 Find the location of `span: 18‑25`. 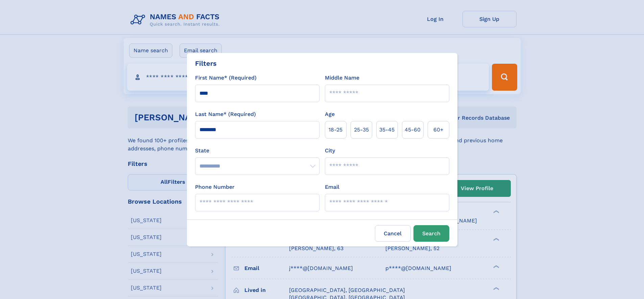

span: 18‑25 is located at coordinates (335, 130).